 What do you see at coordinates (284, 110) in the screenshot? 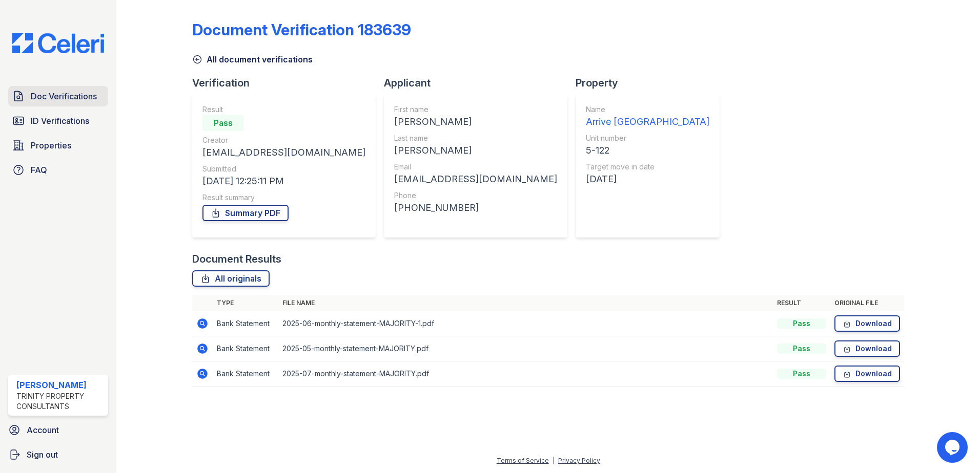
I see `div: Result` at bounding box center [284, 110].